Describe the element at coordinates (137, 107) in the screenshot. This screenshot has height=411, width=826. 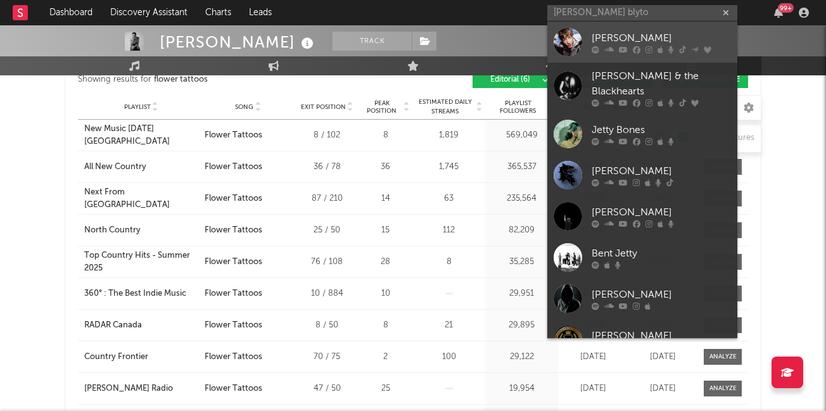
I see `span: Playlist` at that location.